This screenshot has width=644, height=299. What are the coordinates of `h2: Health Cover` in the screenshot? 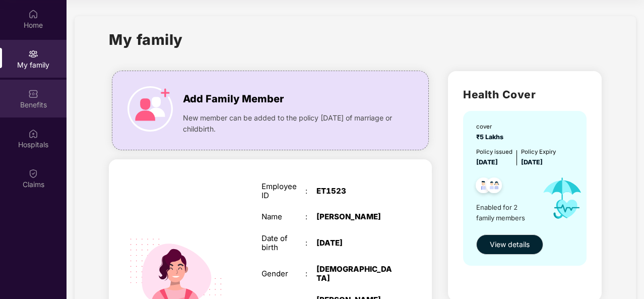 It's located at (524, 94).